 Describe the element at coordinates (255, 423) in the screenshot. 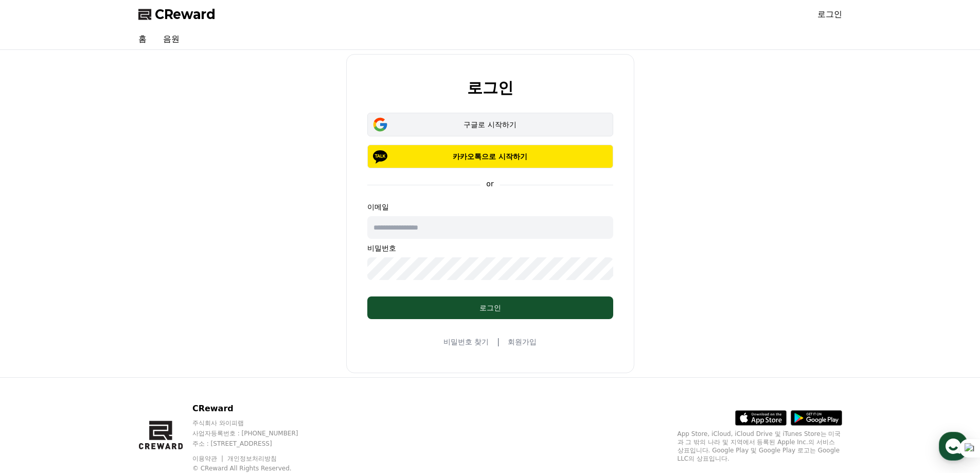

I see `p: 주식회사 와이피랩` at that location.